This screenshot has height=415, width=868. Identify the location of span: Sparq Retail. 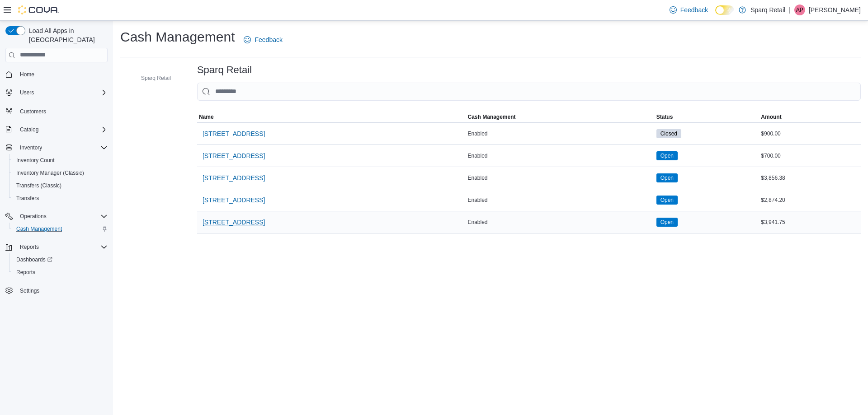
(156, 78).